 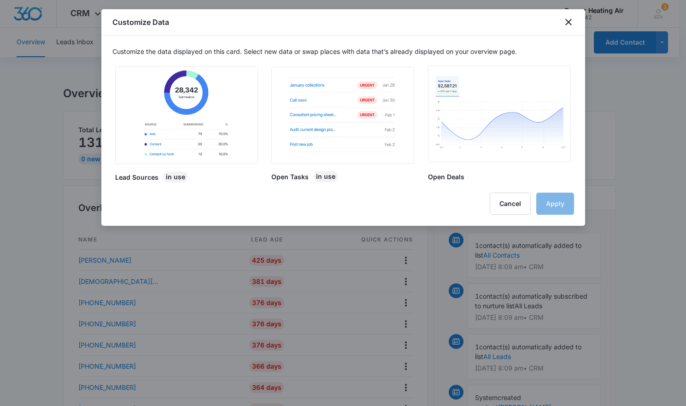 What do you see at coordinates (290, 176) in the screenshot?
I see `h2: Open Tasks` at bounding box center [290, 176].